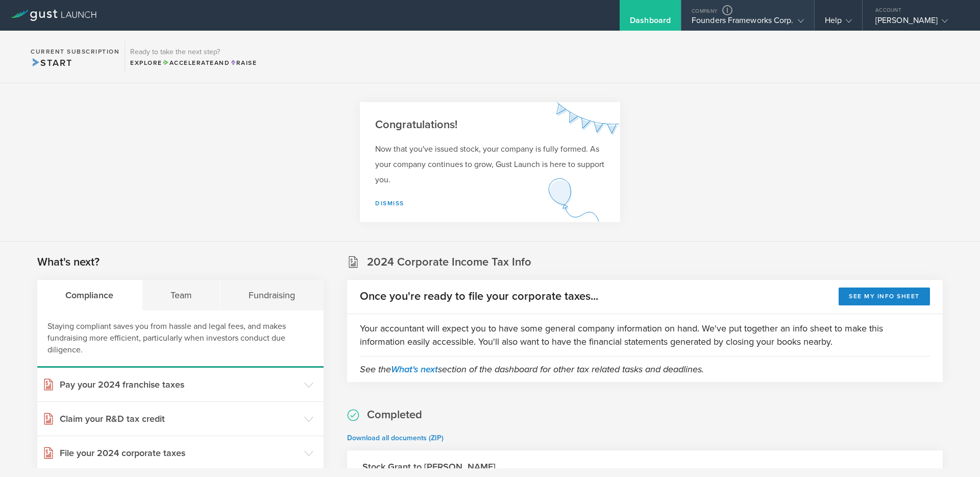  What do you see at coordinates (395, 437) in the screenshot?
I see `a: Download all documents (ZIP)` at bounding box center [395, 437].